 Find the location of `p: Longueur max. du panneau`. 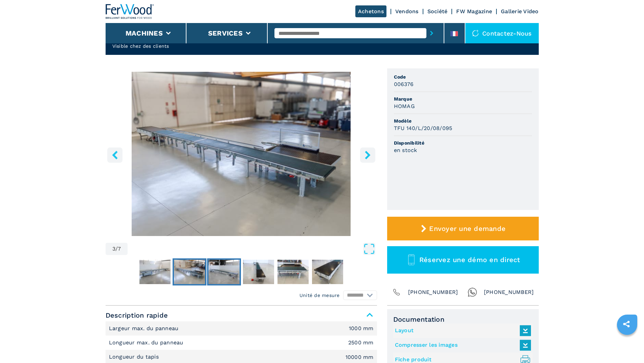

p: Longueur max. du panneau is located at coordinates (147, 342).